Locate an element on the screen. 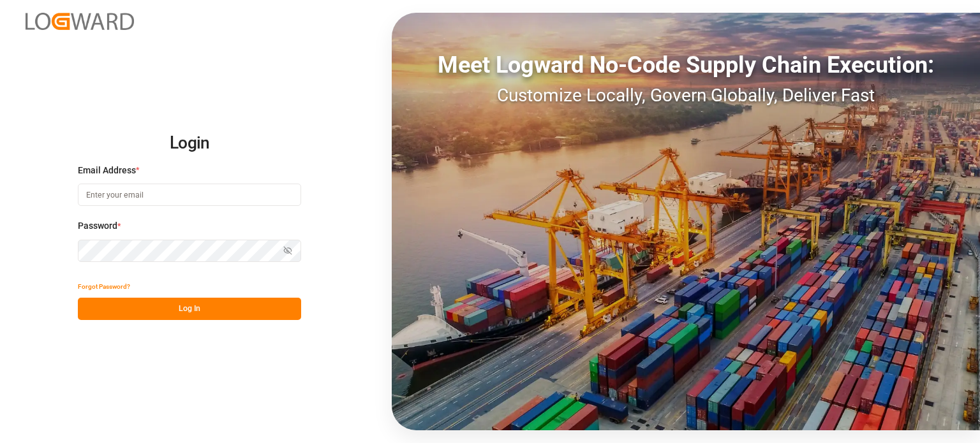 This screenshot has width=980, height=443. button: Forgot Password? is located at coordinates (104, 286).